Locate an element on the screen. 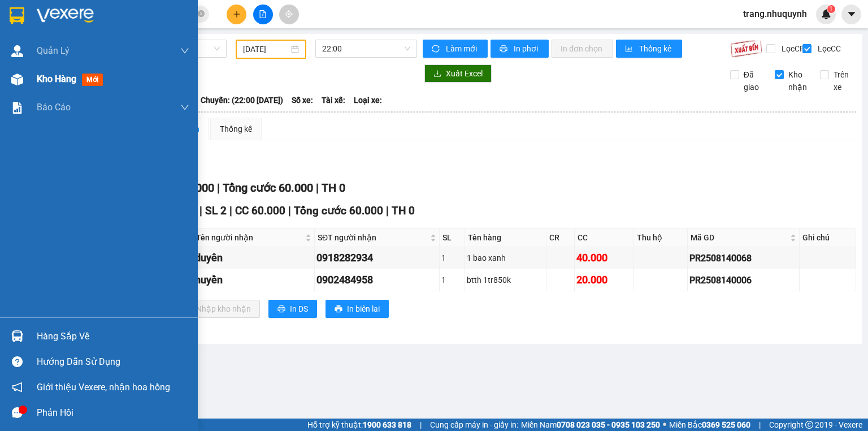 The height and width of the screenshot is (431, 868). th: CC is located at coordinates (605, 237).